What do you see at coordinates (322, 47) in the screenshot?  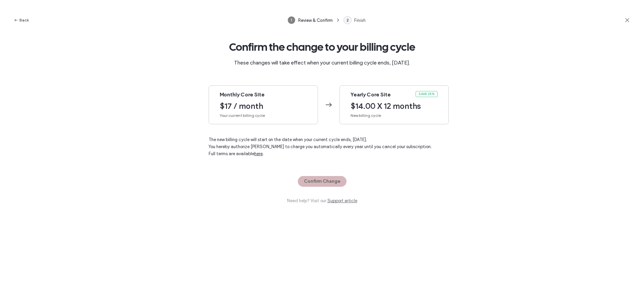 I see `span: Confirm the change to your billing cycle` at bounding box center [322, 47].